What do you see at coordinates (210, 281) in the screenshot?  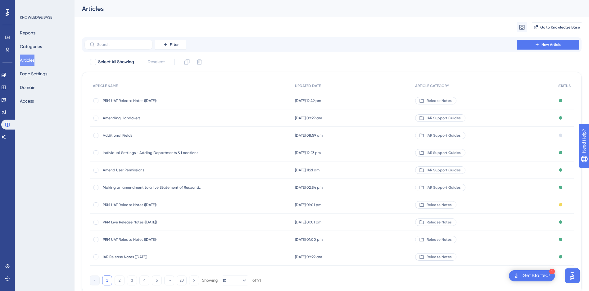 I see `div: Showing` at bounding box center [210, 281].